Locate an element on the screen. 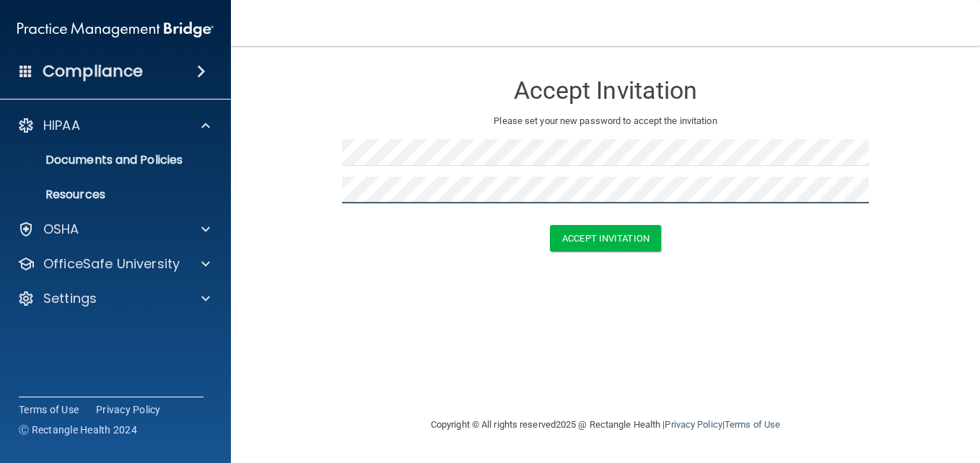 Image resolution: width=980 pixels, height=463 pixels. a: HIPAA is located at coordinates (113, 126).